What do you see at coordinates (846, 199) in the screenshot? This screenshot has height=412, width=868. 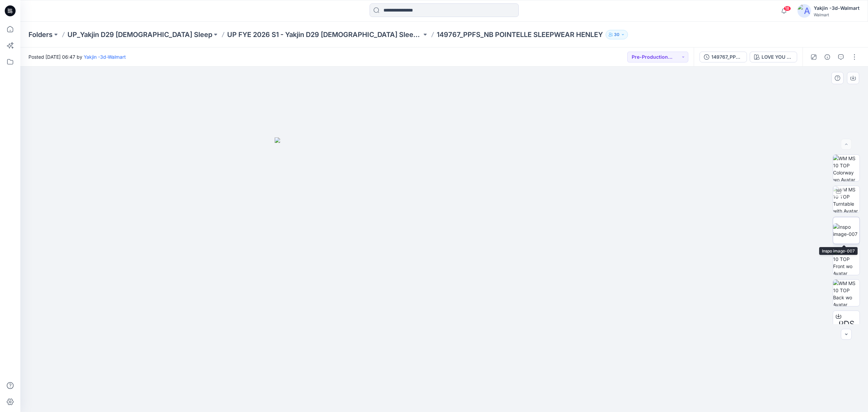 I see `img: WM MS 10 TOP Turntable with Avatar` at bounding box center [846, 199].